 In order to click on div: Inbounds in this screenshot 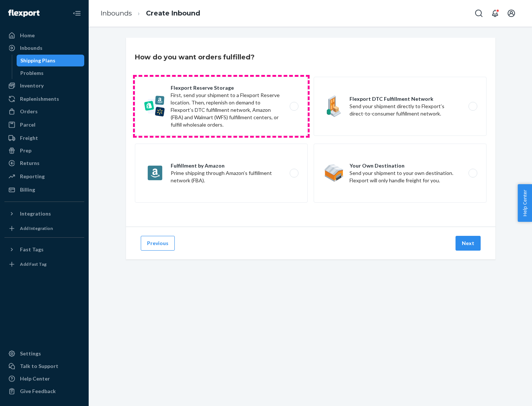, I will do `click(31, 48)`.